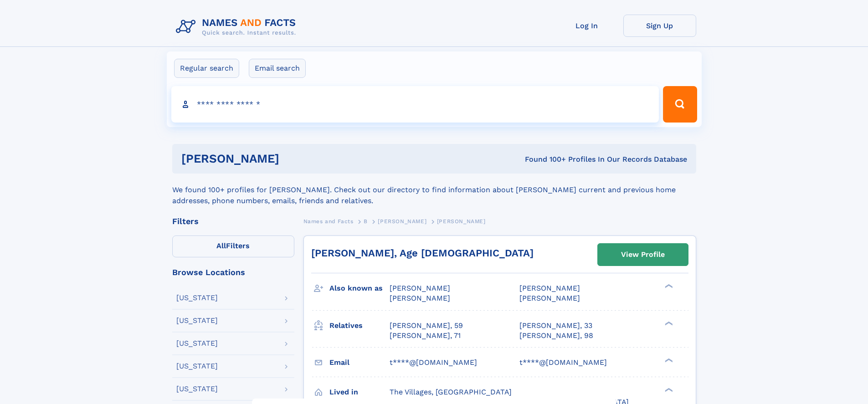 Image resolution: width=868 pixels, height=404 pixels. What do you see at coordinates (360, 288) in the screenshot?
I see `h3: Also known as` at bounding box center [360, 288].